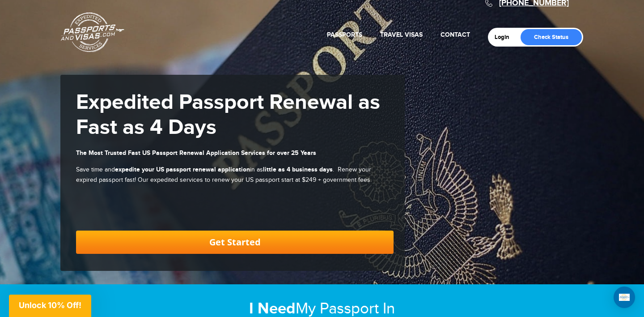  Describe the element at coordinates (196, 153) in the screenshot. I see `strong: The Most Trusted Fast US Passport Renewal Application Services for over 25 Years` at that location.